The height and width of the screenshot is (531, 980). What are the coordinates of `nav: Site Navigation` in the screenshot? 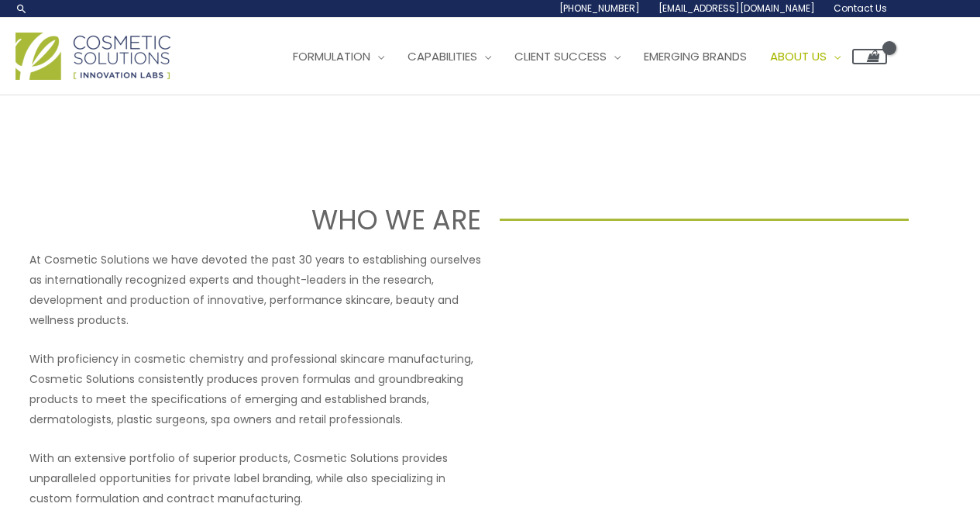 It's located at (578, 56).